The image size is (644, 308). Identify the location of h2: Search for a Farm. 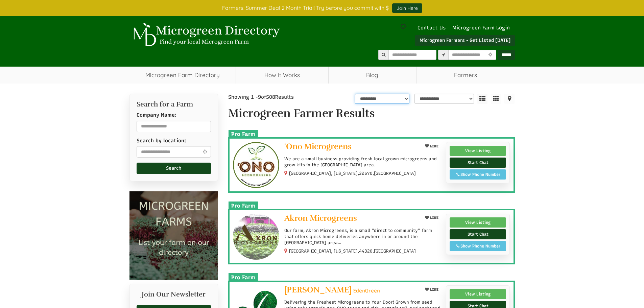
(174, 104).